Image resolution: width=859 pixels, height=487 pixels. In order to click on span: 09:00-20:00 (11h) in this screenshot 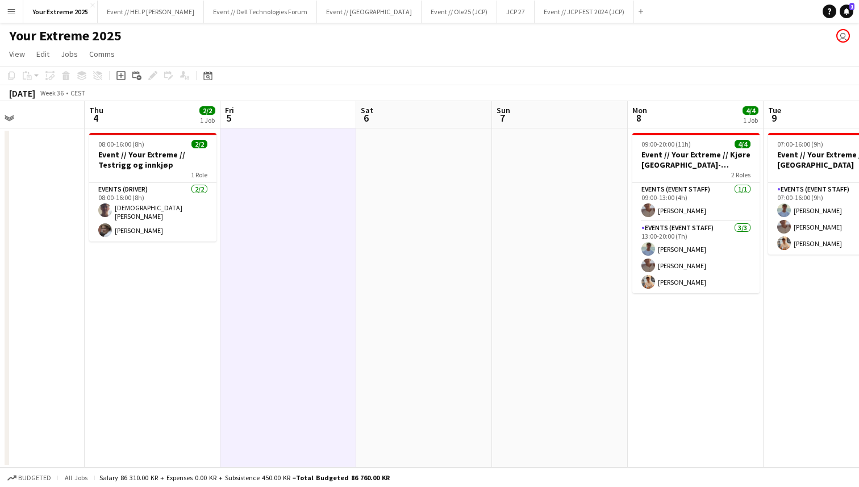, I will do `click(666, 144)`.